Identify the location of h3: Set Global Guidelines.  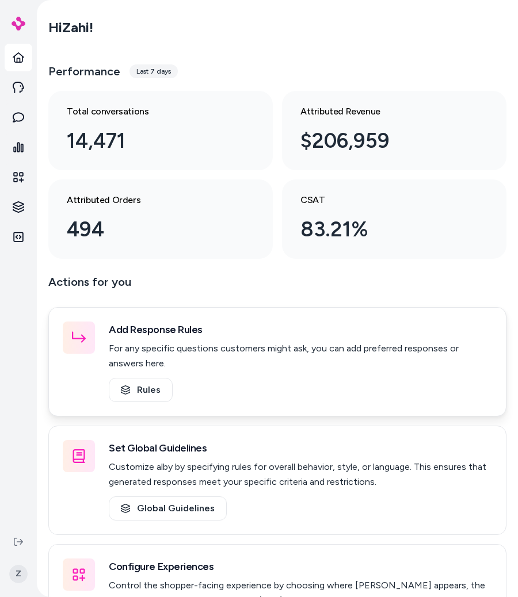
(300, 448).